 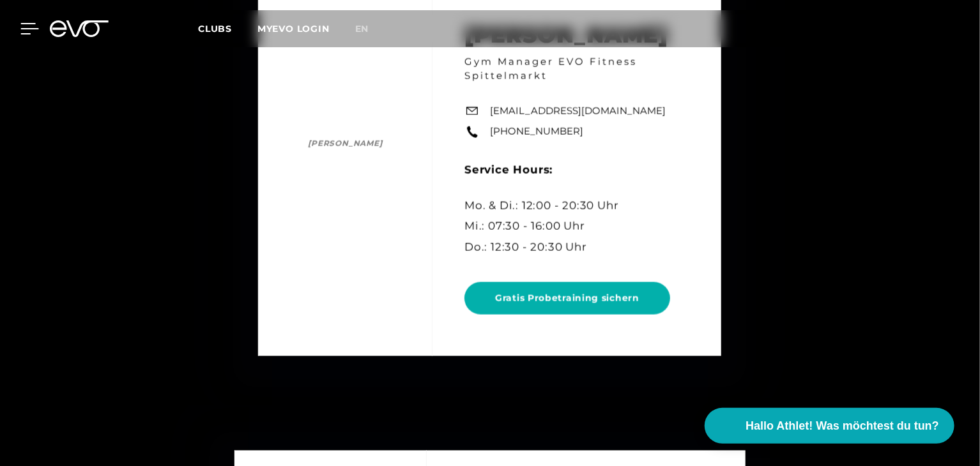 What do you see at coordinates (362, 28) in the screenshot?
I see `span: en` at bounding box center [362, 28].